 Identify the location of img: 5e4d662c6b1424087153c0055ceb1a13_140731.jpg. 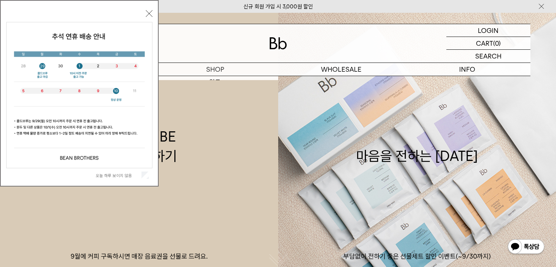
(79, 95).